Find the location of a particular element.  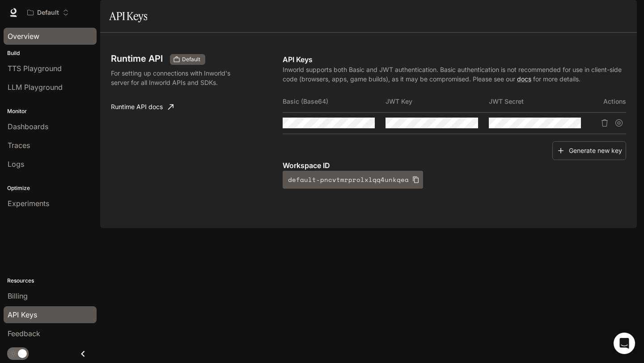

span: Default is located at coordinates (191, 60).